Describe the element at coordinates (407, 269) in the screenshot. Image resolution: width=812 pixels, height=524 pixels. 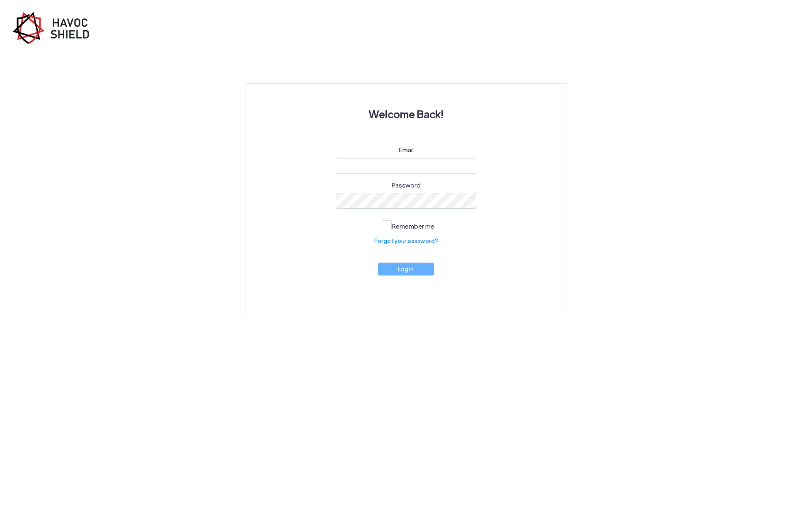
I see `button: Log in` at that location.